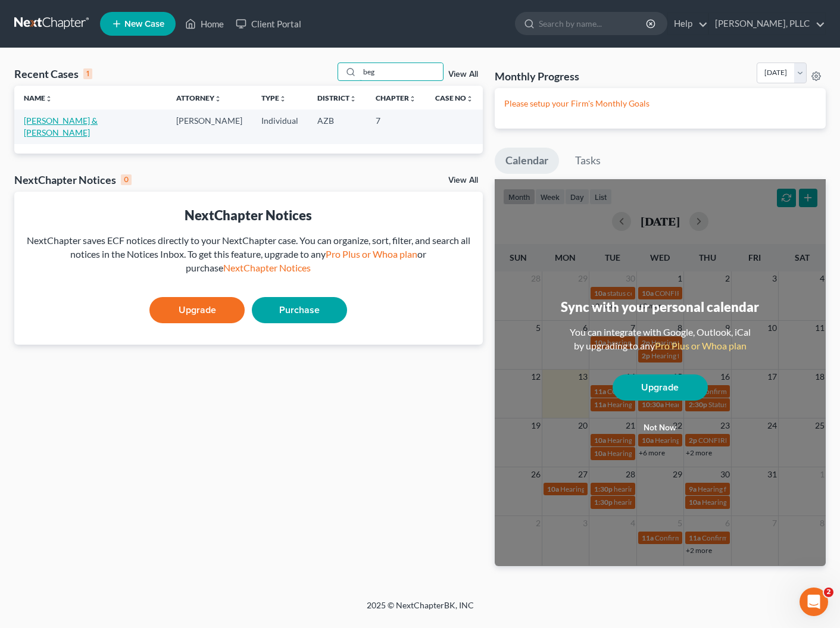 The width and height of the screenshot is (840, 628). I want to click on div: 0, so click(126, 180).